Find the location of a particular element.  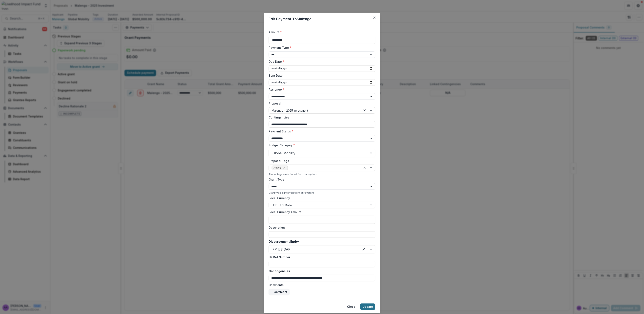

label: Grant Type is located at coordinates (321, 180).